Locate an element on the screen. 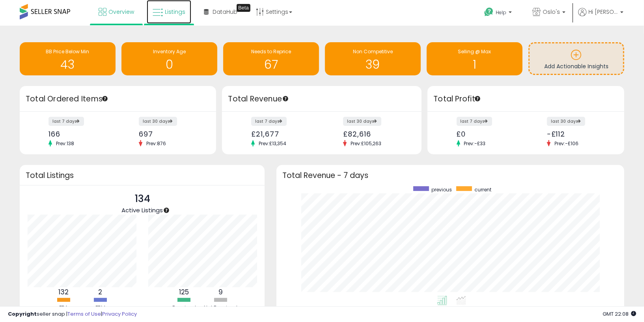 The image size is (644, 322). span: Inventory Age is located at coordinates (169, 51).